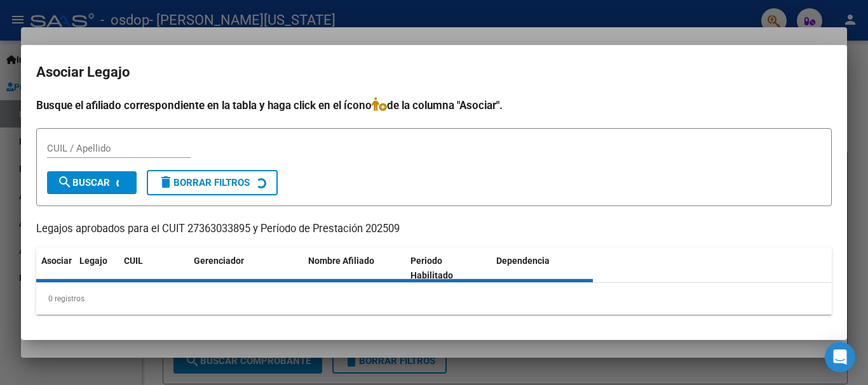  What do you see at coordinates (93, 261) in the screenshot?
I see `span: Legajo` at bounding box center [93, 261].